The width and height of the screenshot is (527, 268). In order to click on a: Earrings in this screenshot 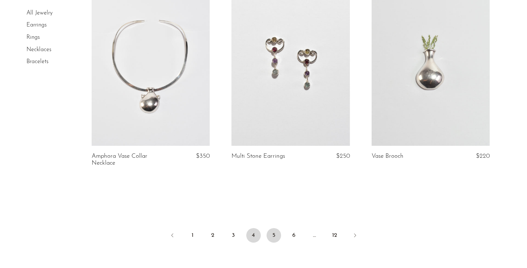, I will do `click(37, 25)`.